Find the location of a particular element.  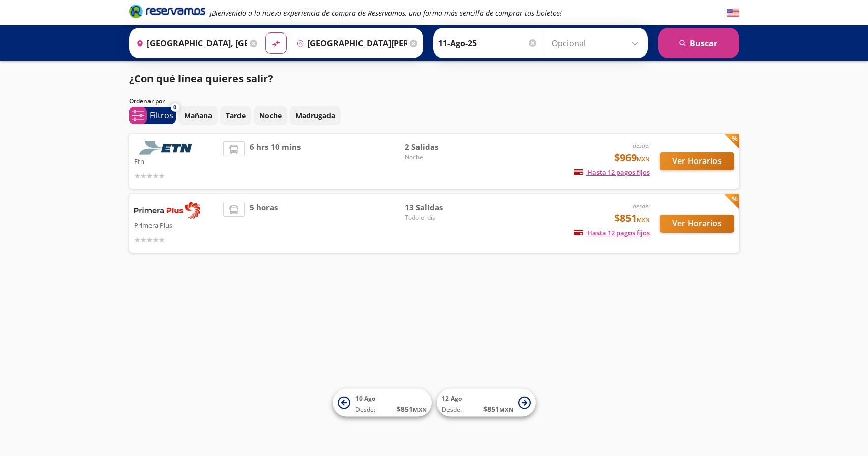

p: Noche is located at coordinates (270, 116).